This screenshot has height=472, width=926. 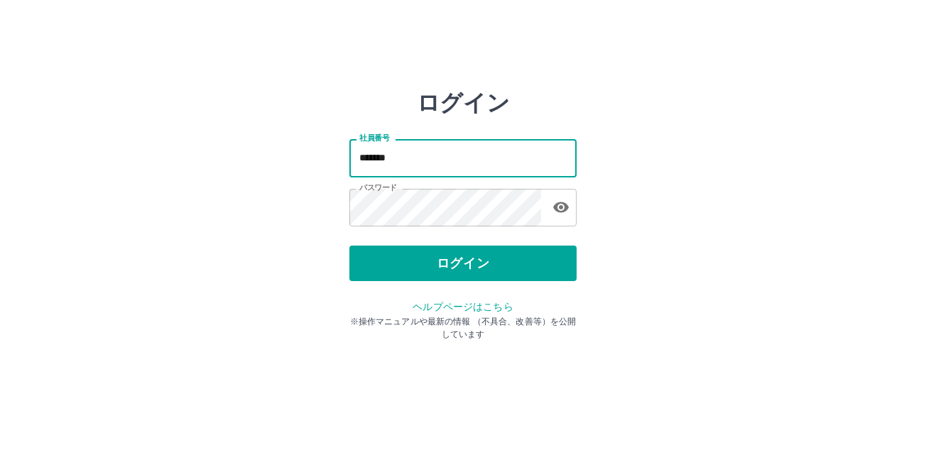 I want to click on button: ログイン, so click(x=463, y=263).